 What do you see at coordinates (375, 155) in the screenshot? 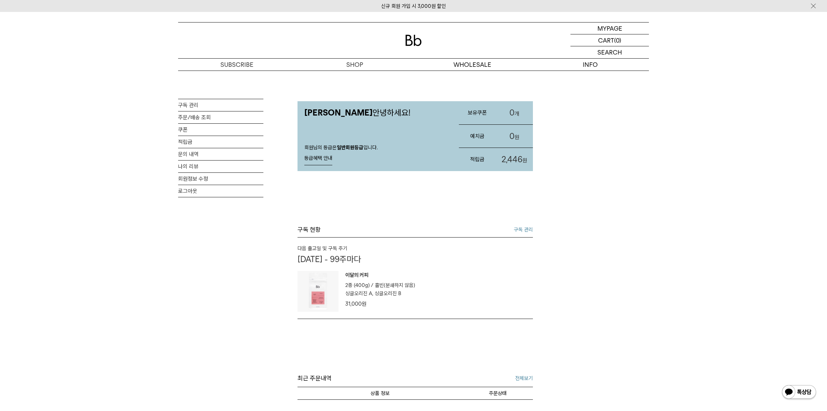
I see `div: 회원님의 등급은 입니다.` at bounding box center [375, 155].